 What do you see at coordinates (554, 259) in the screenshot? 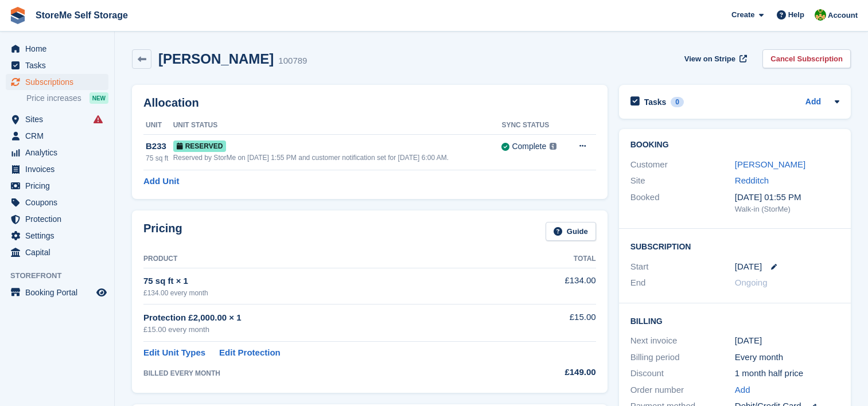
I see `th: Total` at bounding box center [554, 259].